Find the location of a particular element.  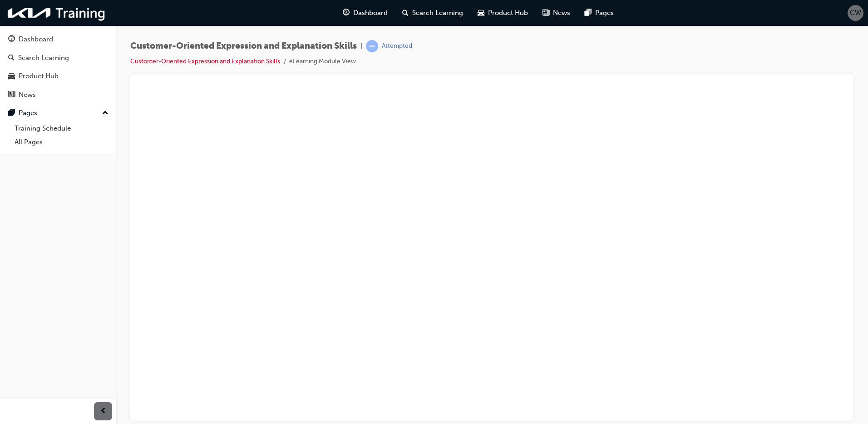

a: guage-iconDashboard is located at coordinates (365, 13).